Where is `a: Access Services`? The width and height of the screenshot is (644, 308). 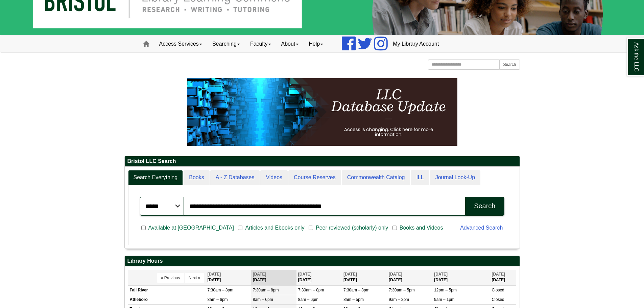
a: Access Services is located at coordinates (180, 44).